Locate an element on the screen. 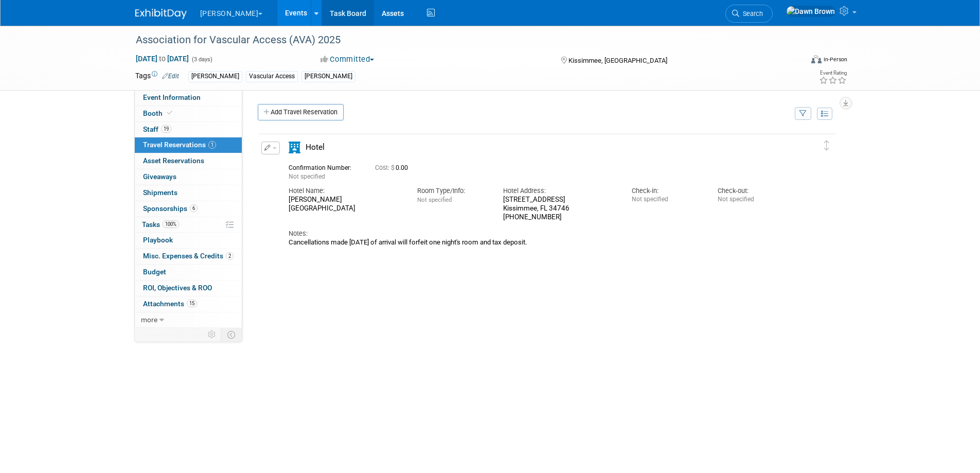 This screenshot has height=473, width=980. span: Hotel is located at coordinates (315, 147).